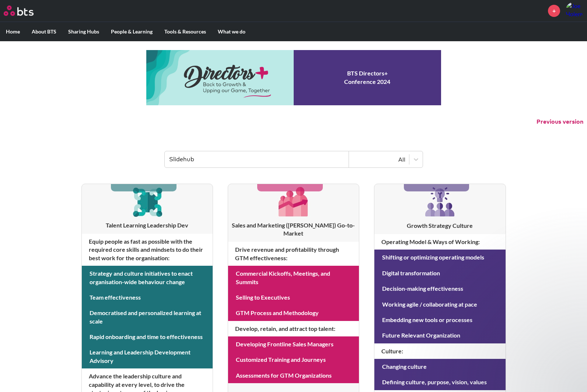 This screenshot has height=392, width=587. What do you see at coordinates (19, 11) in the screenshot?
I see `img: BTS Logo` at bounding box center [19, 11].